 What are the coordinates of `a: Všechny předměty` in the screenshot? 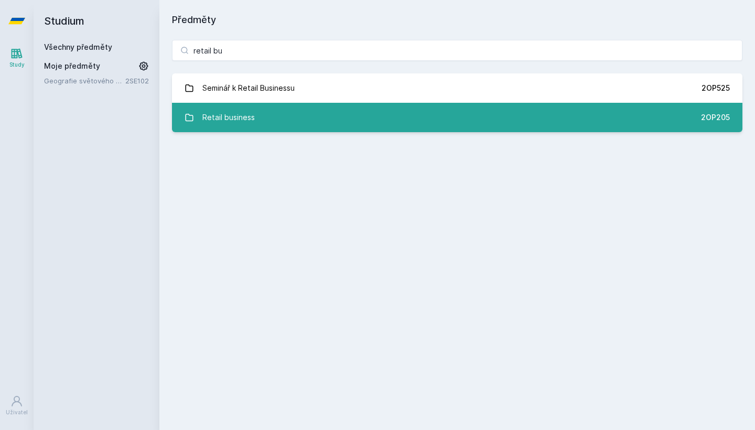 It's located at (78, 47).